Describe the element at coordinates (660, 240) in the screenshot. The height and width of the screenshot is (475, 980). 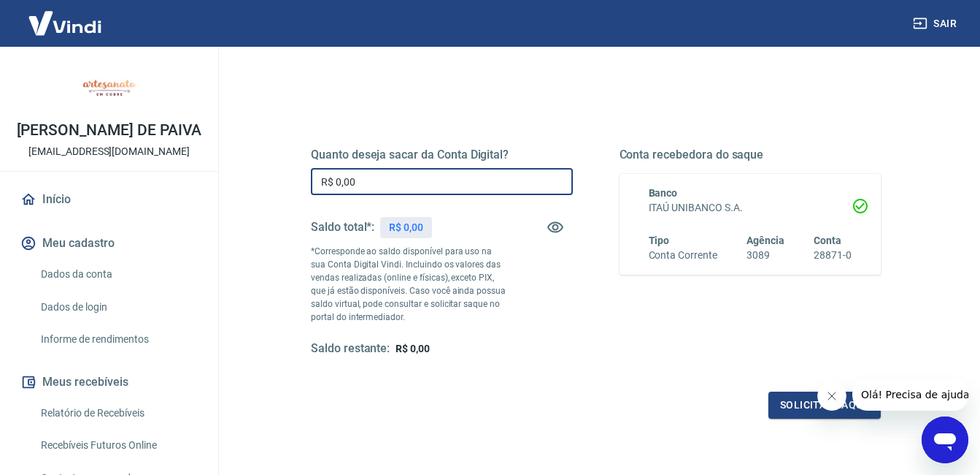
I see `span: Tipo` at that location.